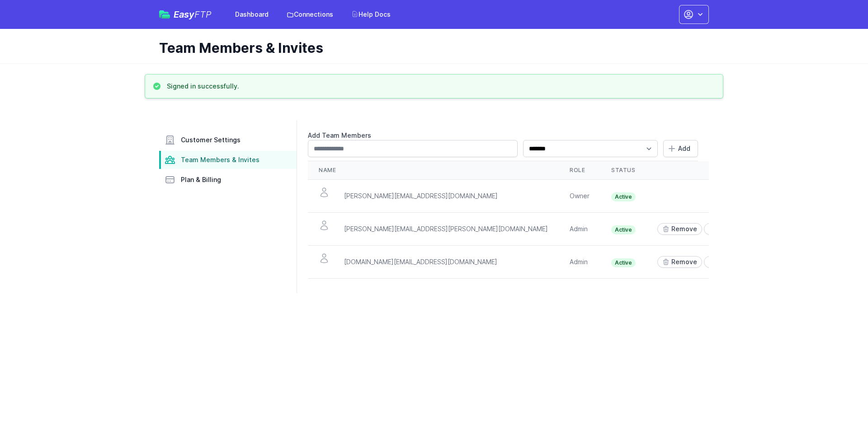 The image size is (868, 448). Describe the element at coordinates (203, 15) in the screenshot. I see `span: FTP` at that location.